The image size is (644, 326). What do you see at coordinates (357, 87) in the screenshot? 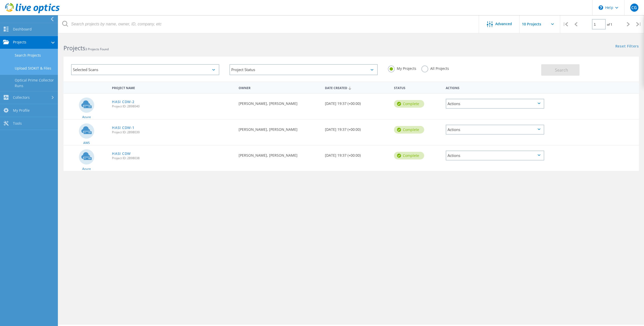
I see `div: Date Created` at bounding box center [357, 87].